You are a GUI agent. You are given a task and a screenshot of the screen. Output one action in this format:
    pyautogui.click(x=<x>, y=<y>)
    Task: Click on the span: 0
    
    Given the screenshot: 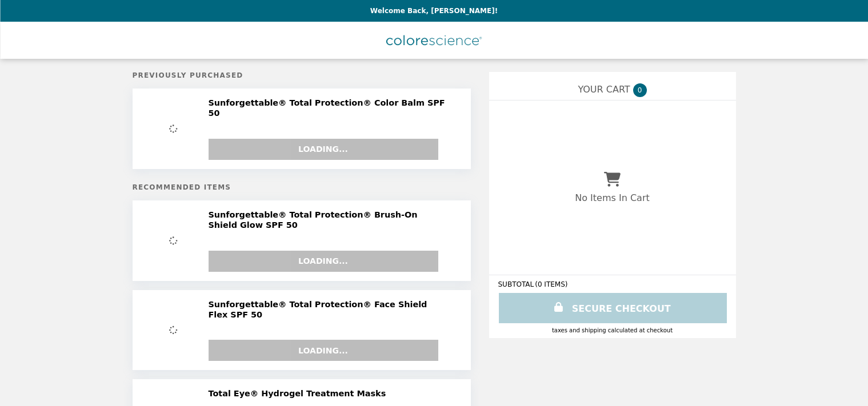 What is the action you would take?
    pyautogui.click(x=640, y=90)
    